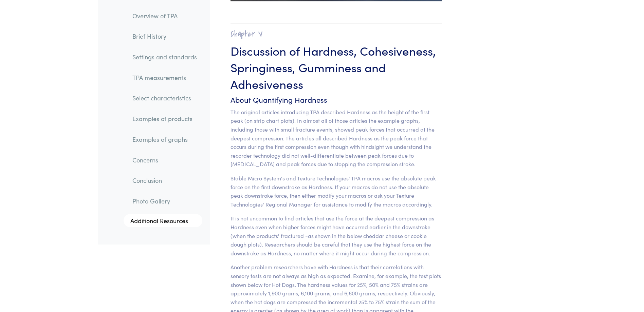 This screenshot has height=312, width=644. What do you see at coordinates (165, 140) in the screenshot?
I see `a: Examples of graphs` at bounding box center [165, 140].